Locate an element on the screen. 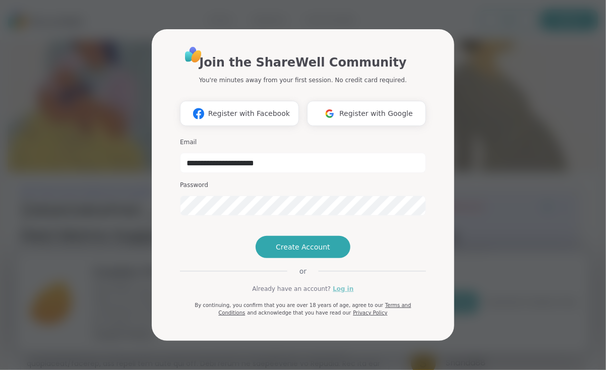  img: ShareWell Logo is located at coordinates (193, 54).